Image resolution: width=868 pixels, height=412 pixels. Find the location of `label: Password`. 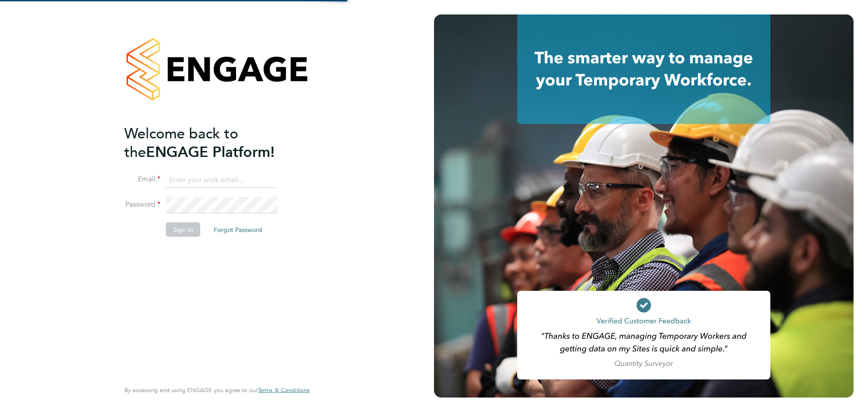

label: Password is located at coordinates (142, 205).